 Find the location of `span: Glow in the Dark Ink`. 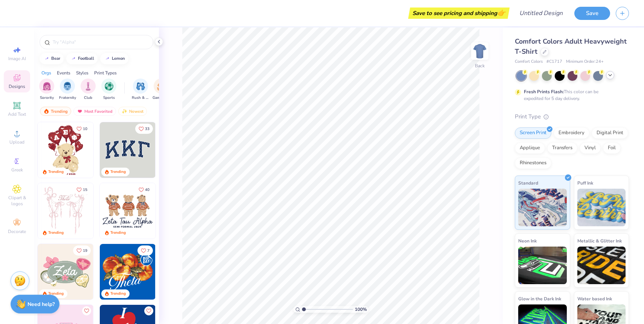

span: Glow in the Dark Ink is located at coordinates (540, 298).